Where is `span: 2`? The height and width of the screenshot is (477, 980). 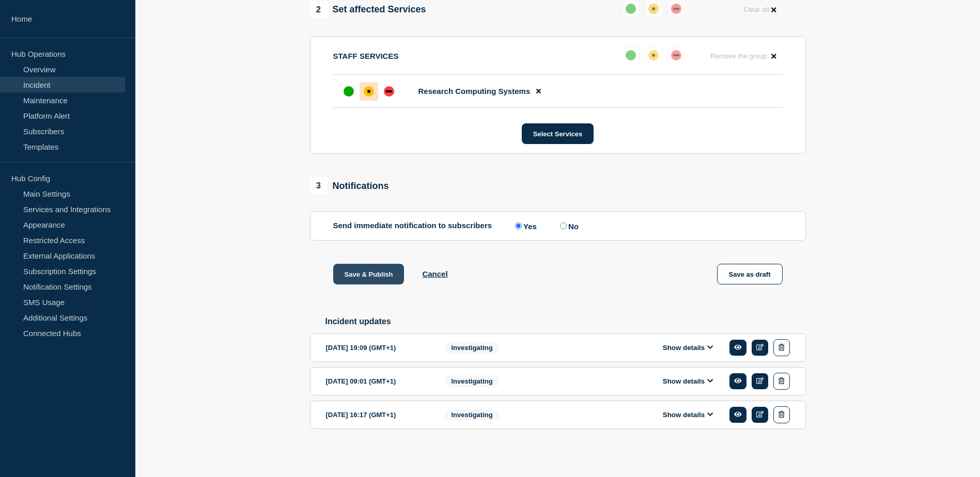
span: 2 is located at coordinates (319, 9).